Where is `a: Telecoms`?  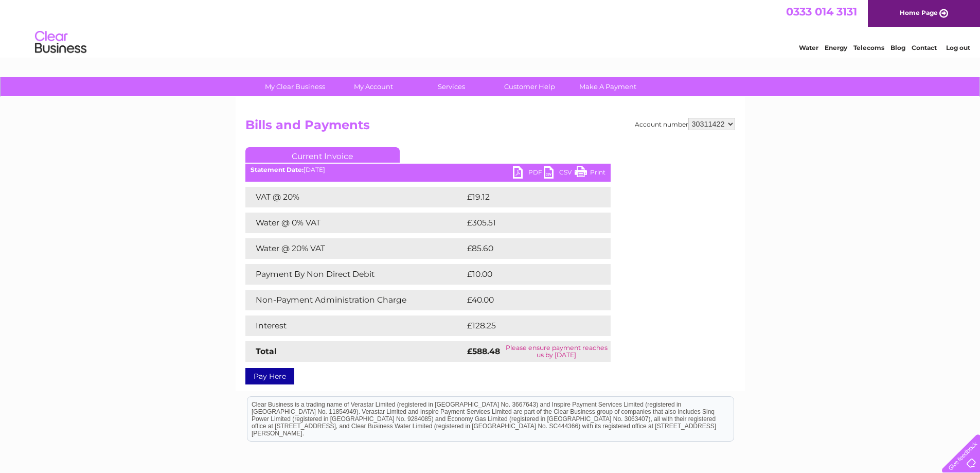 a: Telecoms is located at coordinates (869, 48).